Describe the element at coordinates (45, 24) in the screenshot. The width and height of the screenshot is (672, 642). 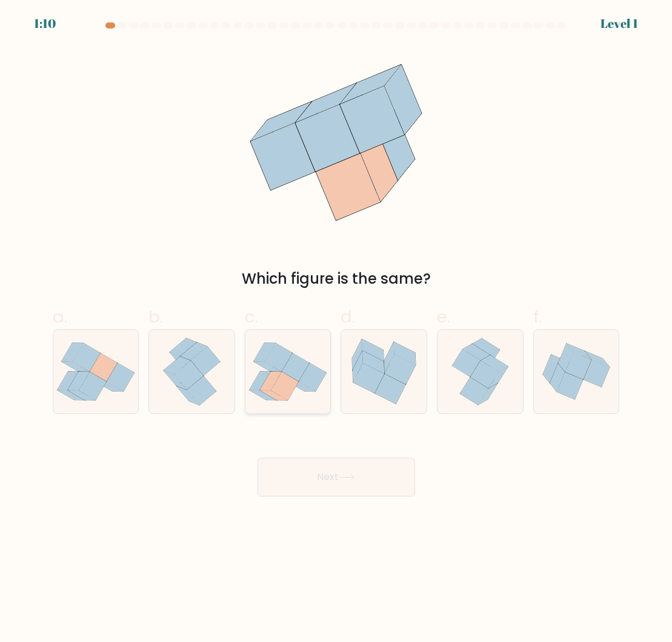
I see `div: 1:10` at that location.